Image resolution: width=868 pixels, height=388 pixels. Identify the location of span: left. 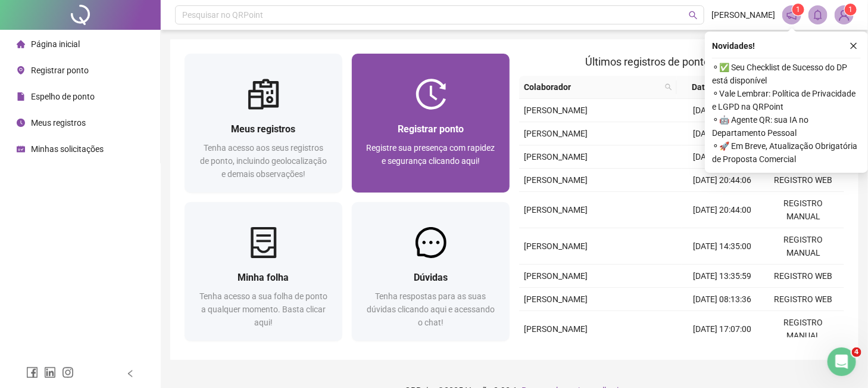
(130, 374).